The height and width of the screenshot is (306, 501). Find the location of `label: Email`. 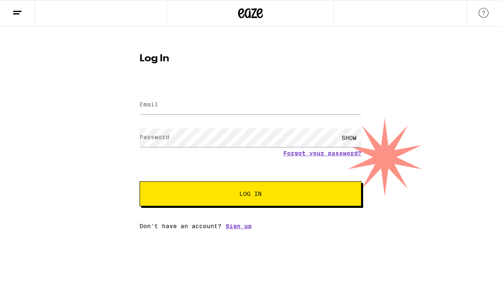

label: Email is located at coordinates (149, 104).